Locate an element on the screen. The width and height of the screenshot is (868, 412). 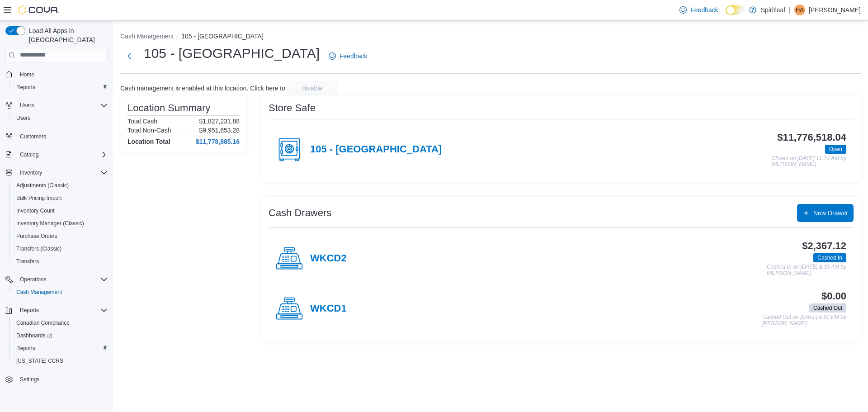
button: Next is located at coordinates (129, 56).